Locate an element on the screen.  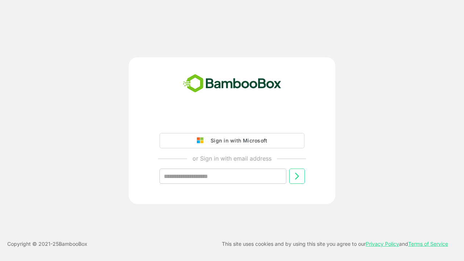
p: This site uses cookies and by using this site you agree to our and is located at coordinates (335, 244).